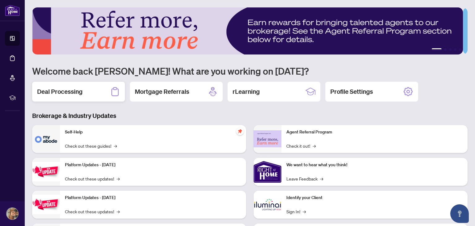 This screenshot has height=226, width=475. I want to click on a: Leave Feedback→, so click(305, 179).